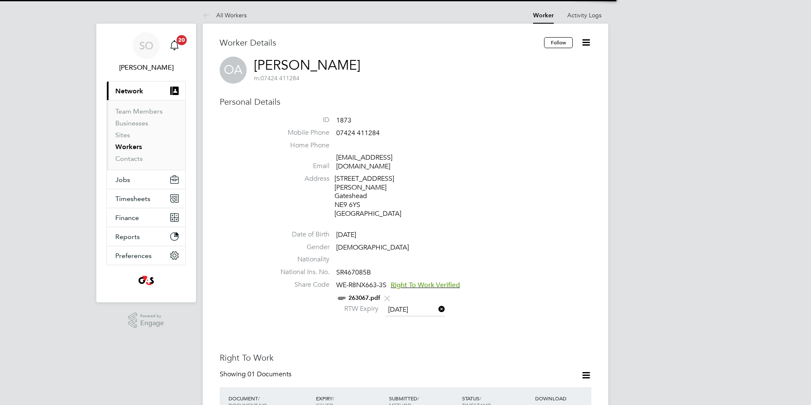 This screenshot has height=405, width=811. Describe the element at coordinates (146, 237) in the screenshot. I see `button: Reports` at that location.